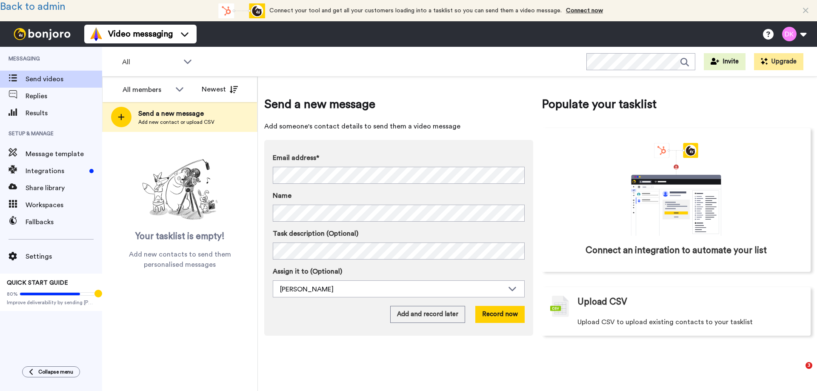 This screenshot has height=391, width=817. What do you see at coordinates (42, 34) in the screenshot?
I see `img: bj-logo-header-white.svg` at bounding box center [42, 34].